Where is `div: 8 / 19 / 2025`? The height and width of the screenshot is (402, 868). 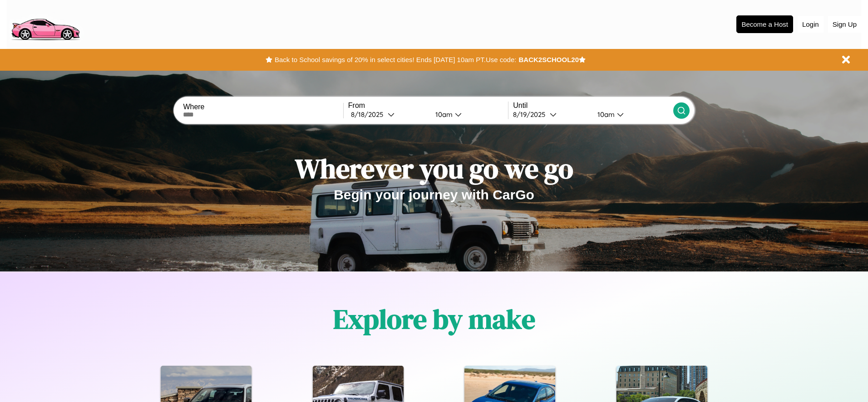 div: 8 / 19 / 2025 is located at coordinates (531, 114).